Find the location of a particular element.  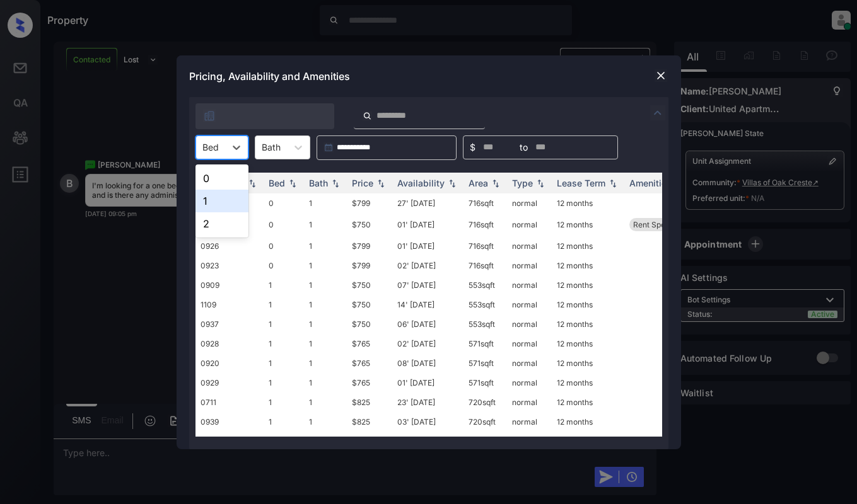

span: to is located at coordinates (523, 148).